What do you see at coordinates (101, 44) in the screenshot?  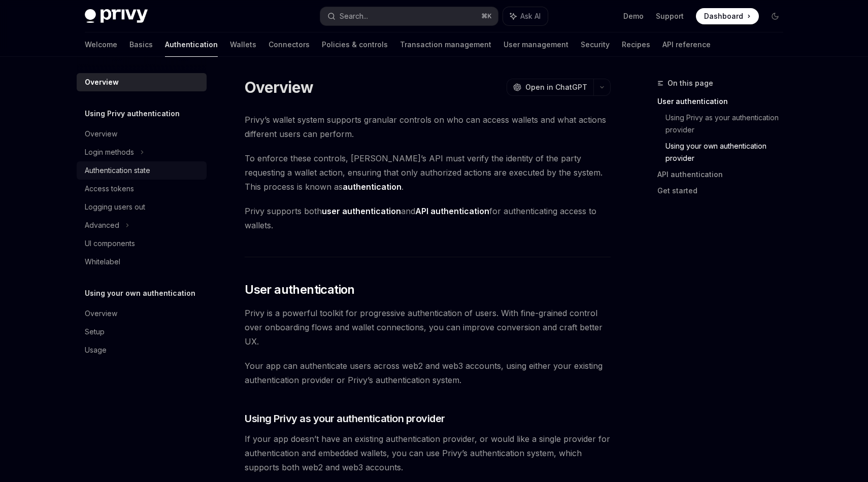 I see `a: Welcome` at bounding box center [101, 44].